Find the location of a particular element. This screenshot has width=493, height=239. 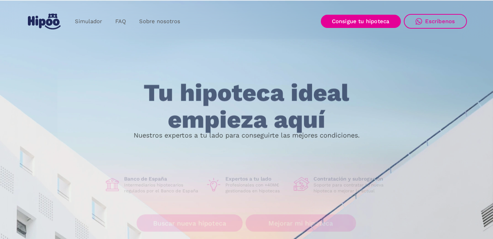

h1: Tu hipoteca ideal empieza aquí is located at coordinates (246, 106).